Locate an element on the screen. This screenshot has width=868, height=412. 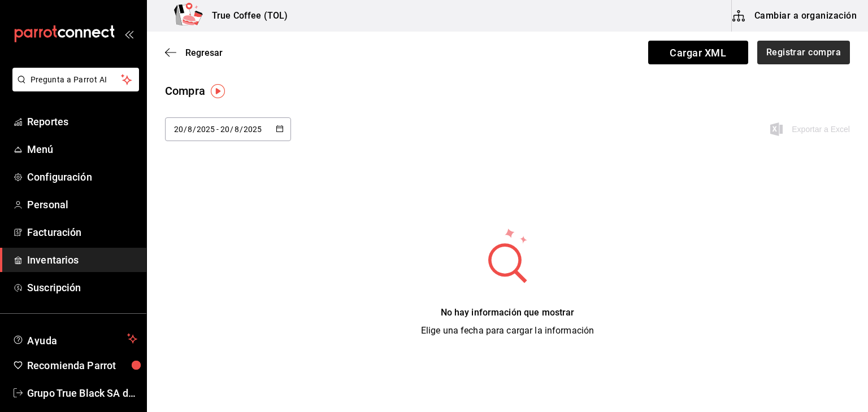
span: Ayuda is located at coordinates (75, 339).